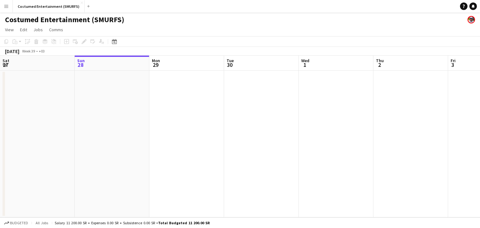 The height and width of the screenshot is (228, 480). Describe the element at coordinates (19, 223) in the screenshot. I see `span: Budgeted` at that location.